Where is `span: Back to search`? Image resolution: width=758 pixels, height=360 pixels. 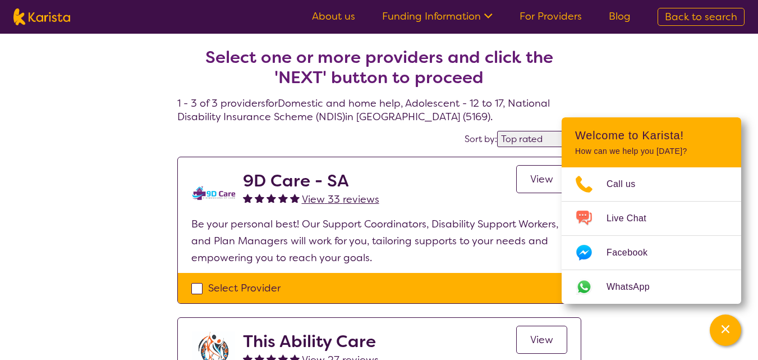
span: Back to search is located at coordinates (701, 17).